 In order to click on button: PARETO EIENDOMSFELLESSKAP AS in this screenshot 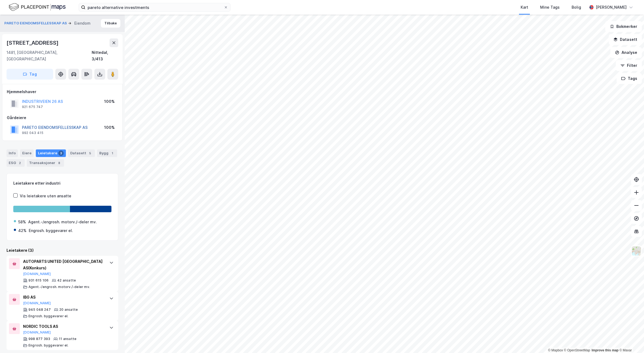, I will do `click(36, 23)`.